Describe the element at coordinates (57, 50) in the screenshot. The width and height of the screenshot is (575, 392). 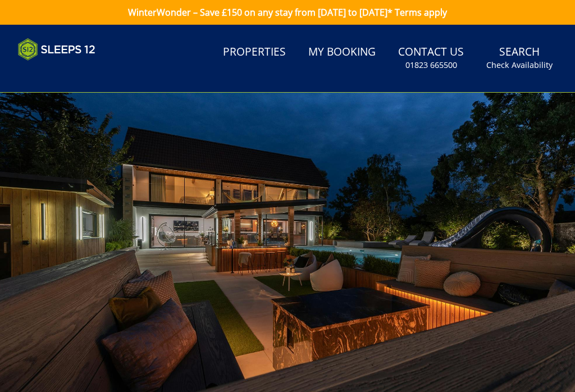
I see `img: Sleeps 12` at that location.